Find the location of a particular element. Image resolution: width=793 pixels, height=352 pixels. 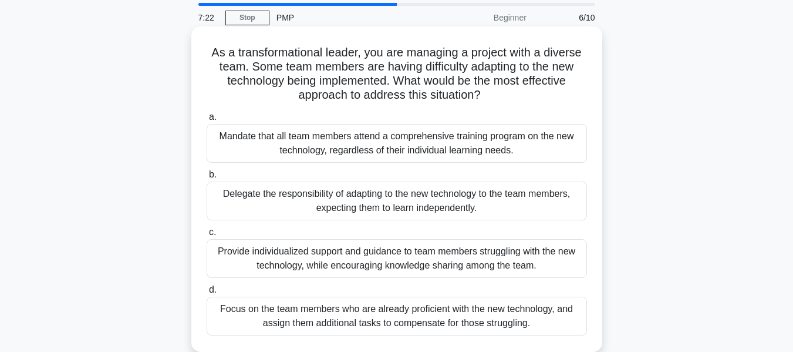

div: Beginner is located at coordinates (482, 18).